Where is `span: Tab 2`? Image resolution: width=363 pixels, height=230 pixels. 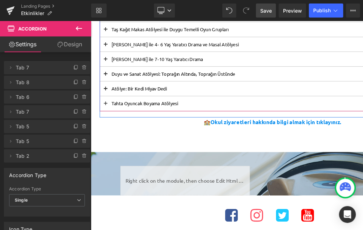
span: Tab 2 is located at coordinates (40, 156).